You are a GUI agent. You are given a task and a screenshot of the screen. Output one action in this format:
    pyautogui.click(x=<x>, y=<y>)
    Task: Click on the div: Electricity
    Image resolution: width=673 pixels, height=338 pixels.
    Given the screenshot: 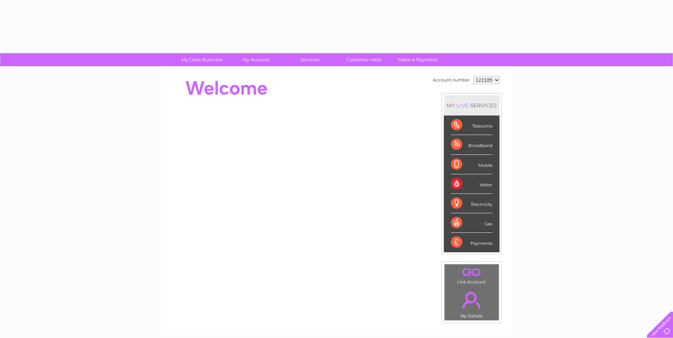 What is the action you would take?
    pyautogui.click(x=471, y=204)
    